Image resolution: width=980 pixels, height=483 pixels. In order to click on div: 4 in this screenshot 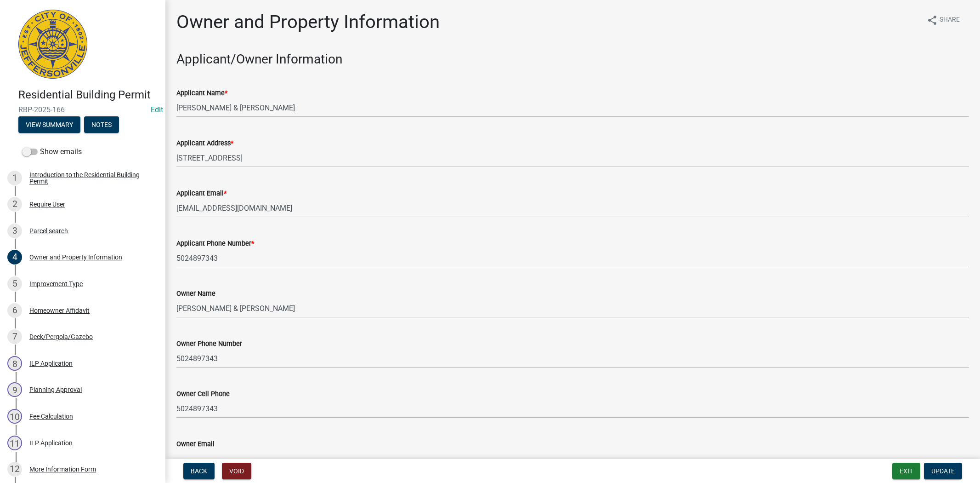, I will do `click(15, 257)`.